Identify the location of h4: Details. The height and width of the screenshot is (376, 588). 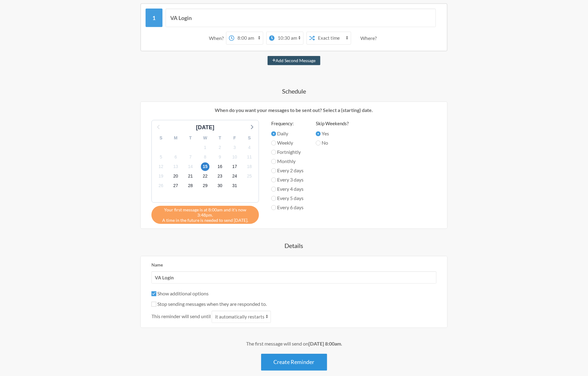
(294, 245).